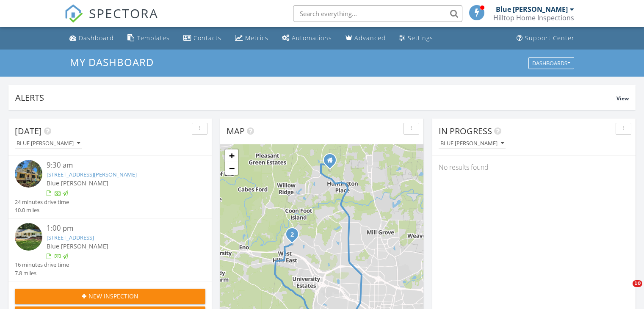 This screenshot has width=644, height=309. What do you see at coordinates (256, 38) in the screenshot?
I see `div: Metrics` at bounding box center [256, 38].